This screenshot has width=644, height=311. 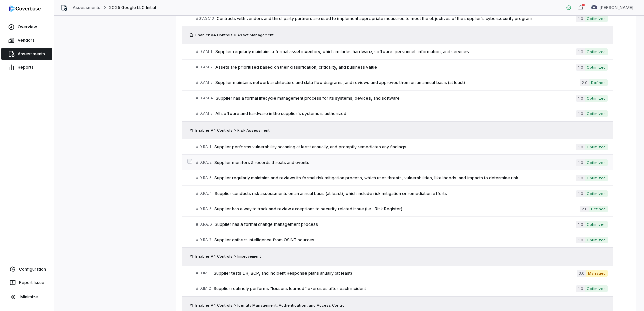 What do you see at coordinates (397, 209) in the screenshot?
I see `span: Supplier has a way to track and review exceptions to security related issue (i.e., Risk Register)` at bounding box center [397, 209].